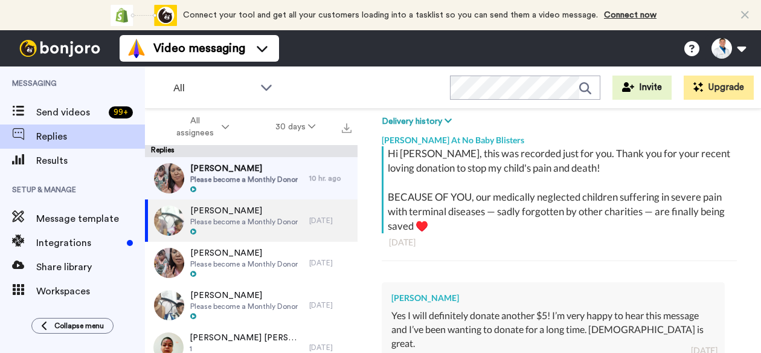 The width and height of the screenshot is (761, 353). I want to click on button: Collapse menu, so click(73, 326).